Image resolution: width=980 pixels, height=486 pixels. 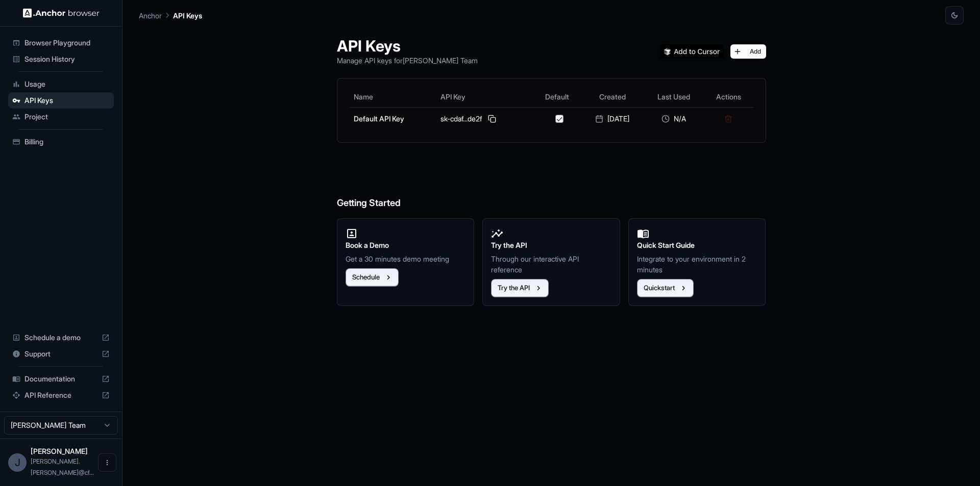 What do you see at coordinates (612, 97) in the screenshot?
I see `th: Created` at bounding box center [612, 97].